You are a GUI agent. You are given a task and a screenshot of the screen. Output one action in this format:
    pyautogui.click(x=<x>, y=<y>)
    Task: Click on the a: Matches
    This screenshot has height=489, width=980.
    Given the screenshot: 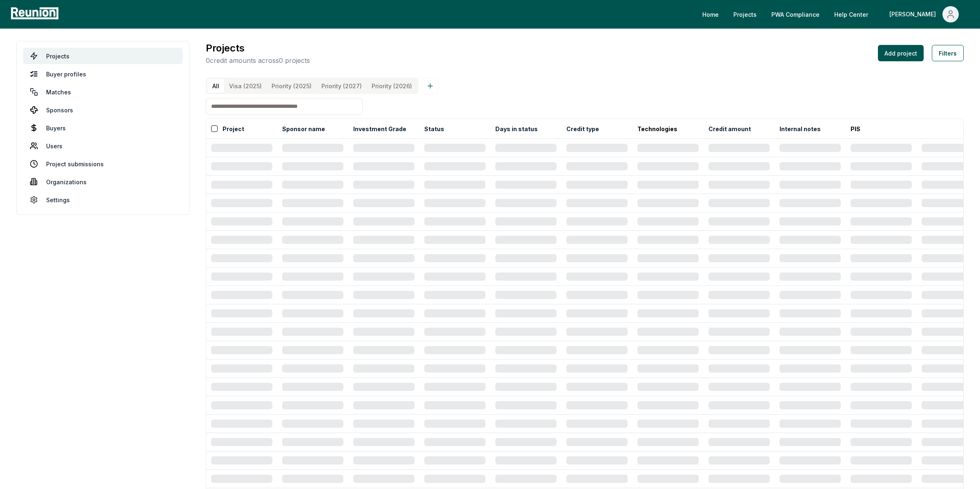 What is the action you would take?
    pyautogui.click(x=103, y=92)
    